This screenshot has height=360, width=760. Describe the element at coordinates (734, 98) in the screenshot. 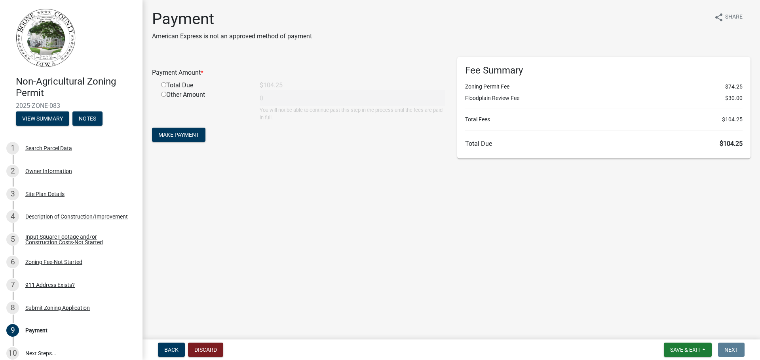

I see `span: $30.00` at that location.